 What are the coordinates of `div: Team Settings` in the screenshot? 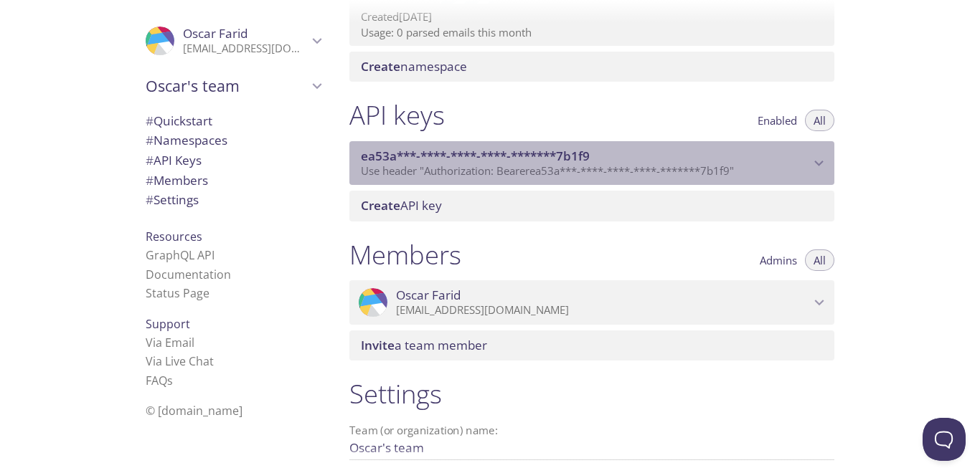 It's located at (233, 200).